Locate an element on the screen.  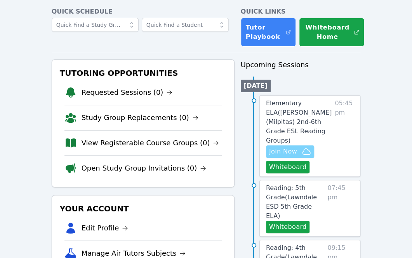
h4: Quick Schedule is located at coordinates (143, 12).